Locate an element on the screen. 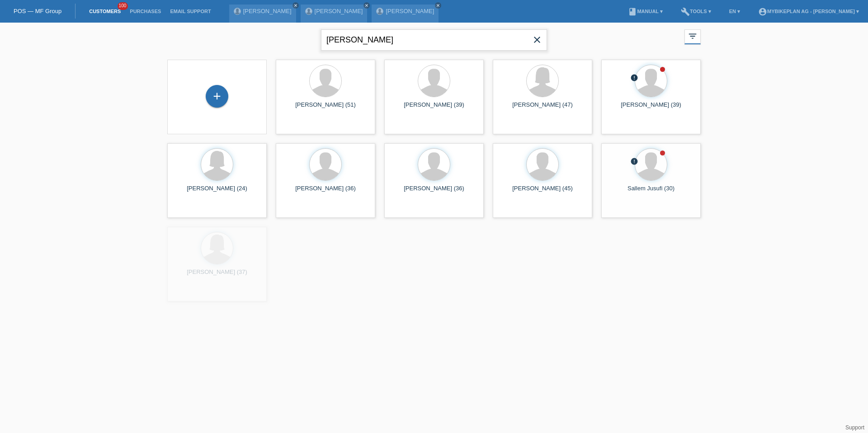 This screenshot has height=433, width=868. a: bookManual ▾ is located at coordinates (645, 11).